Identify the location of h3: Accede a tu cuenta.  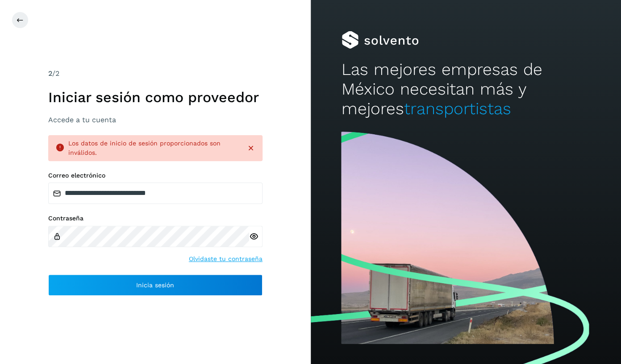
(155, 119).